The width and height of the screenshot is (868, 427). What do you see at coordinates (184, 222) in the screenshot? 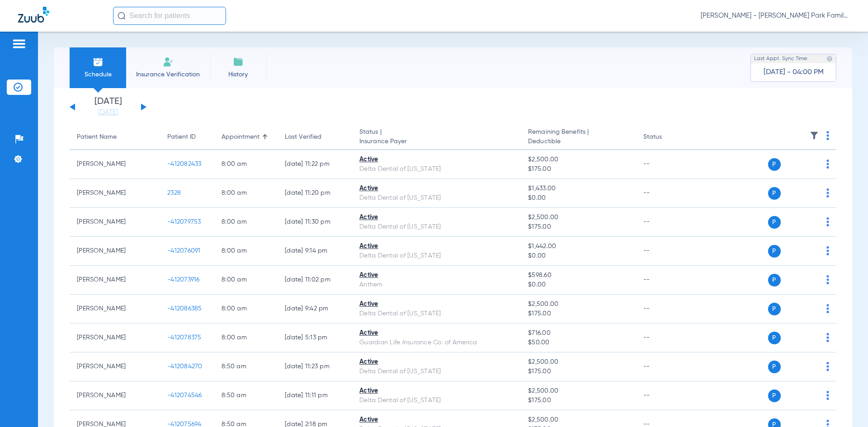
I see `span: -412079753` at bounding box center [184, 222].